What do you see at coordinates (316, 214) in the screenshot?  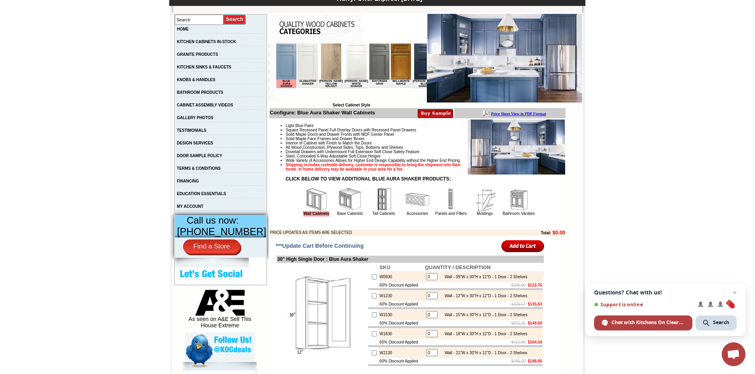 I see `span: Wall Cabinets` at bounding box center [316, 214].